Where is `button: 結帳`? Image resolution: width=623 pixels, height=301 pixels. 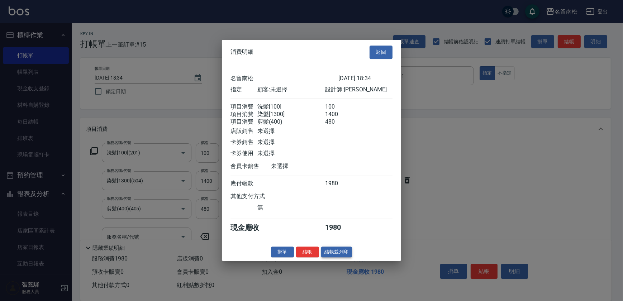 button: 結帳 is located at coordinates (308, 252).